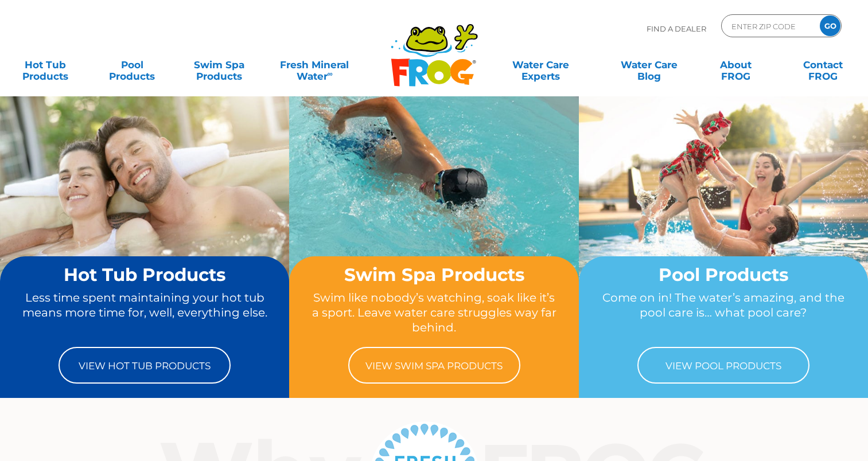 The image size is (868, 461). What do you see at coordinates (132, 65) in the screenshot?
I see `a: PoolProducts` at bounding box center [132, 65].